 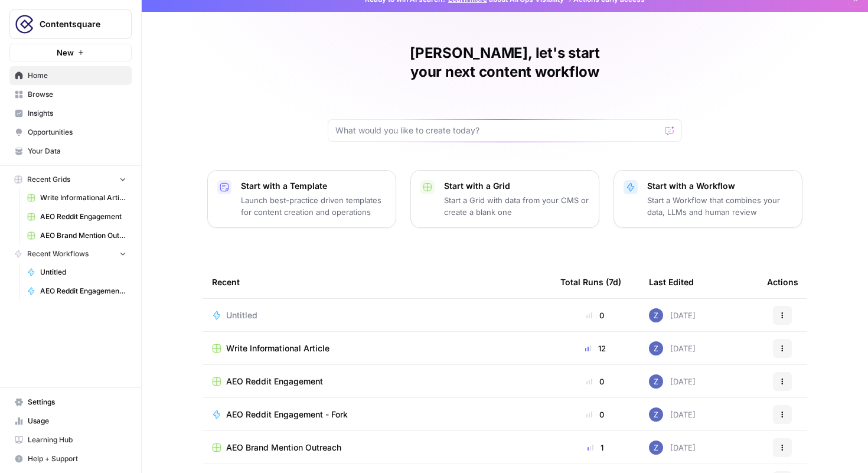 I want to click on p: Start with a Template, so click(x=313, y=186).